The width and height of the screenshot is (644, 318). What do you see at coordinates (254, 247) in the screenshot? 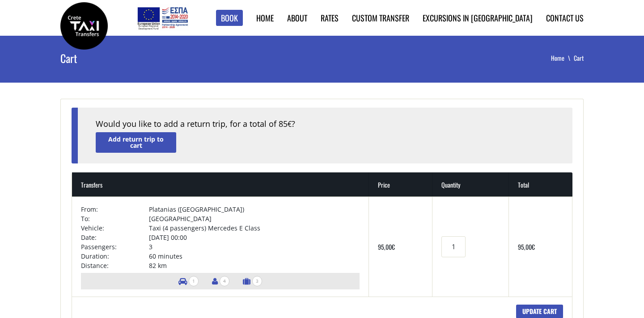
I see `td: 3` at bounding box center [254, 247].